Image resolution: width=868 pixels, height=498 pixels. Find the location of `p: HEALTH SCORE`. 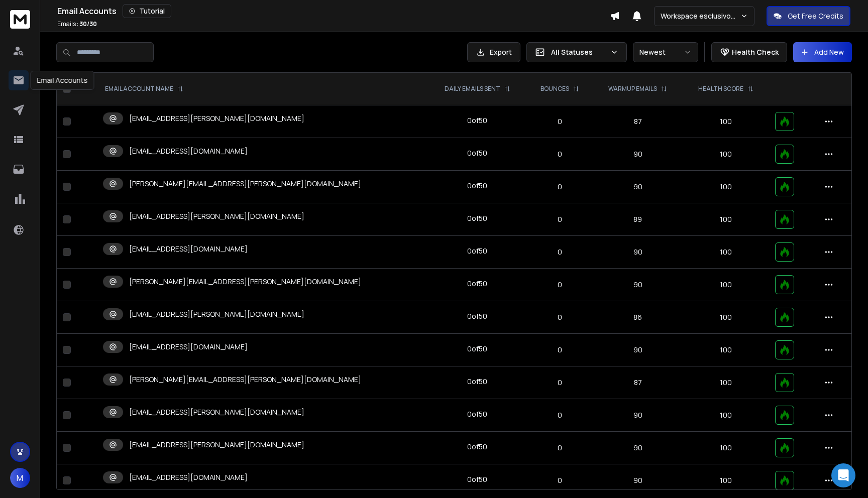

p: HEALTH SCORE is located at coordinates (721, 89).